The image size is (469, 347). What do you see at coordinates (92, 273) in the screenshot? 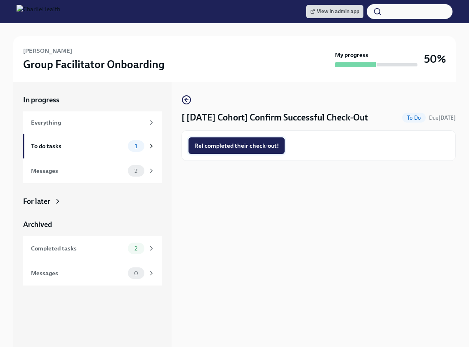
I see `a: Messages0` at bounding box center [92, 273].